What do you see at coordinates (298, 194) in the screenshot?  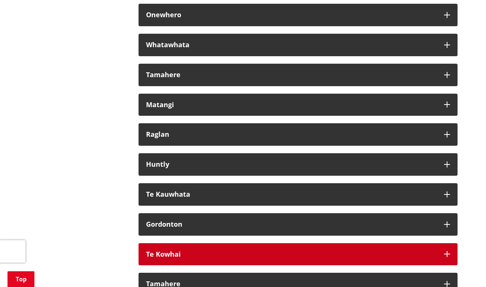 I see `button: Te Kauwhata` at bounding box center [298, 194].